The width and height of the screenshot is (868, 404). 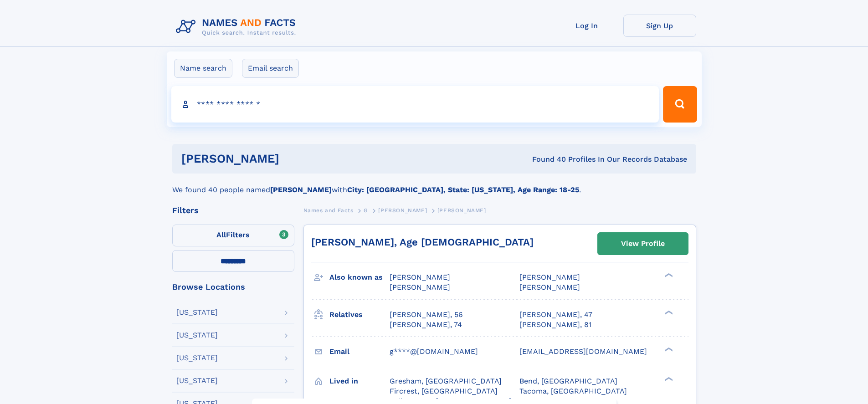 What do you see at coordinates (366, 210) in the screenshot?
I see `a: G` at bounding box center [366, 210].